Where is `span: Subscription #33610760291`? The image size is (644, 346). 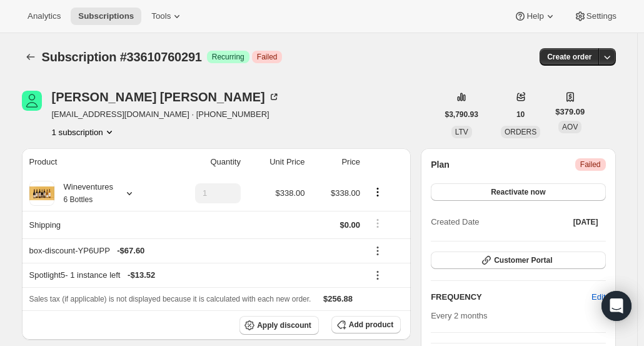 span: Subscription #33610760291 is located at coordinates (122, 57).